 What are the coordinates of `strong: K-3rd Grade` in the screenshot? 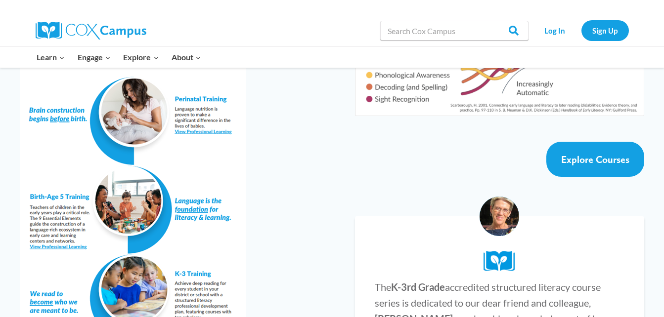 It's located at (418, 287).